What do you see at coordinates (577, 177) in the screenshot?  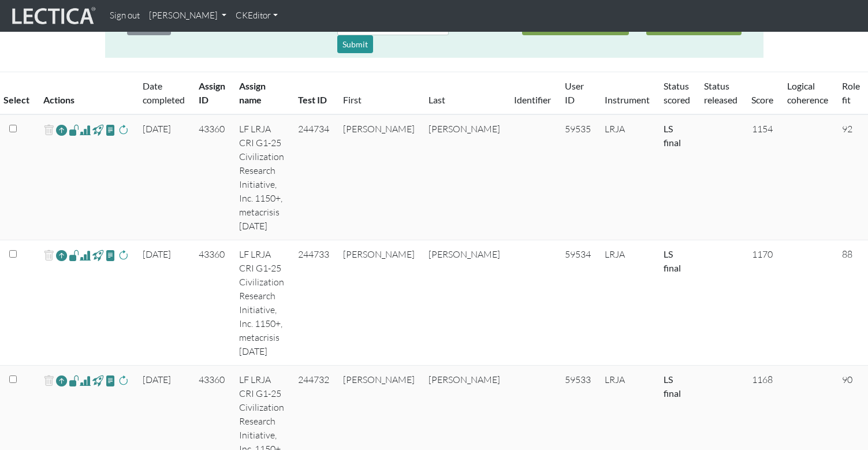 I see `td: 59535` at bounding box center [577, 177].